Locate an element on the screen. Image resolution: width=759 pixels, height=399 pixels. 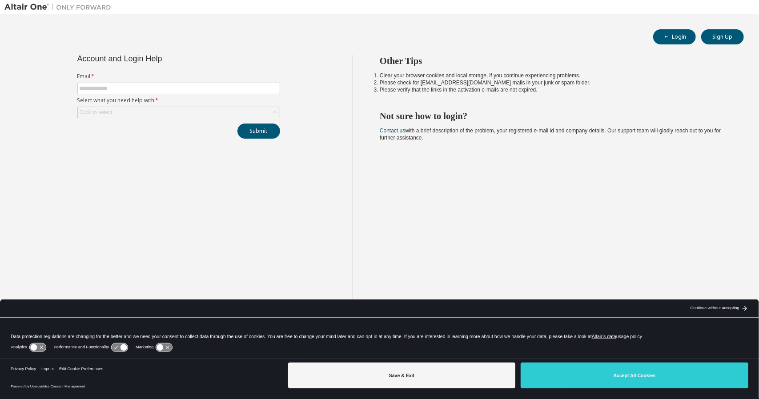
span: with a brief description of the problem, your registered e-mail id and company details. Our suppo... is located at coordinates (550, 134).